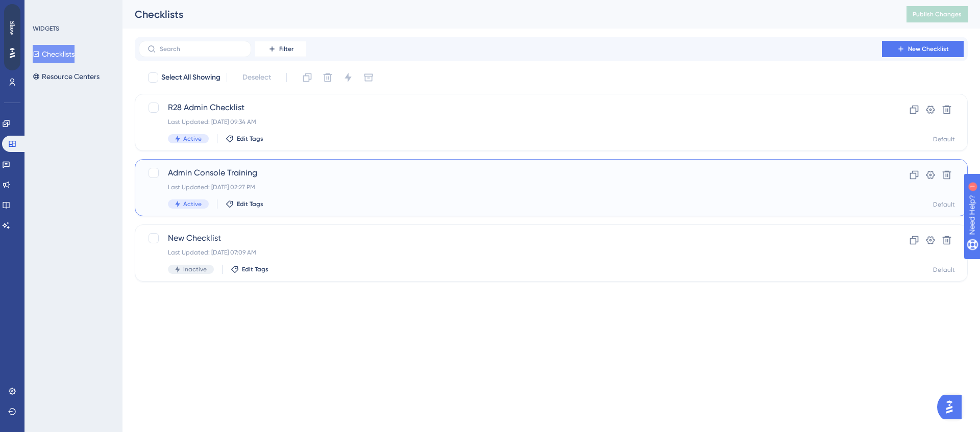  Describe the element at coordinates (201, 49) in the screenshot. I see `input: Search` at that location.